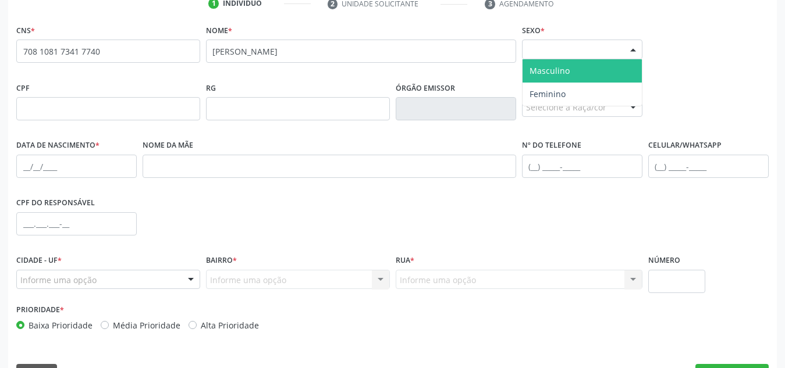  Describe the element at coordinates (168, 146) in the screenshot. I see `label: Nome da mãe` at that location.